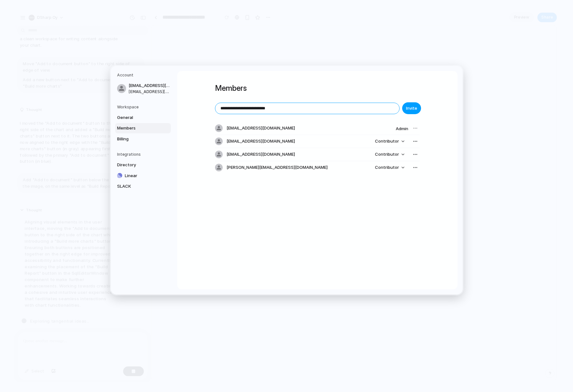  What do you see at coordinates (143, 176) in the screenshot?
I see `a: Linear` at bounding box center [143, 176].